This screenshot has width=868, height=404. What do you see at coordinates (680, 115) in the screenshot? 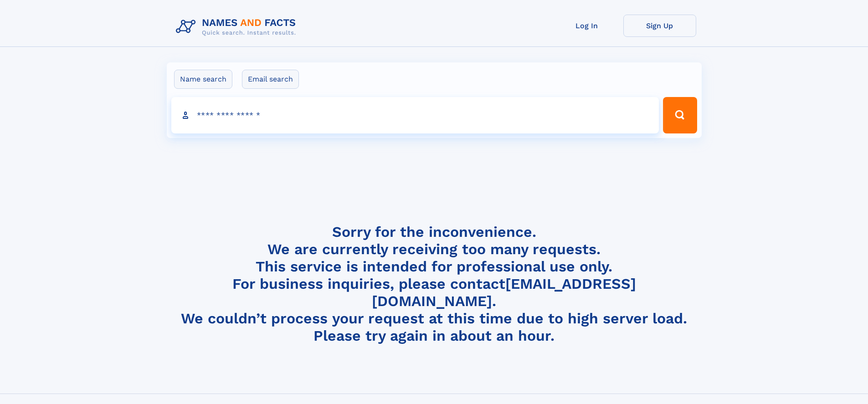
I see `button: Search Button` at bounding box center [680, 115].